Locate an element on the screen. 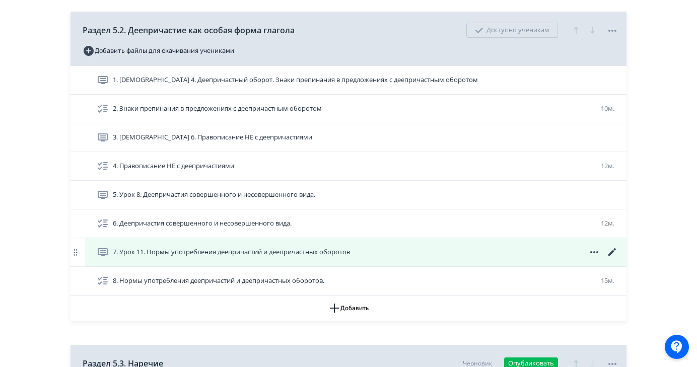  span: 8. Нормы употребления деепричастий и деепричастных оборотов. is located at coordinates (218, 281).